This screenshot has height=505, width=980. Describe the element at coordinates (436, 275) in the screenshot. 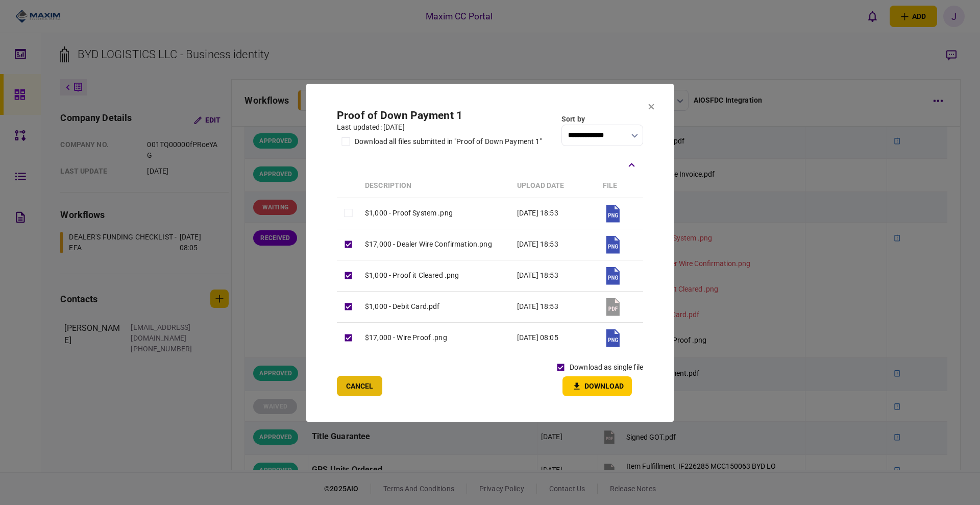

I see `td: $1,000 - Proof it Cleared .png` at that location.